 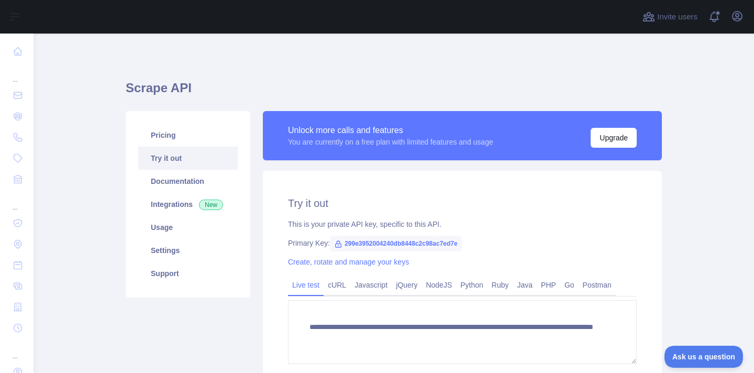 What do you see at coordinates (337, 285) in the screenshot?
I see `a: cURL` at bounding box center [337, 285].